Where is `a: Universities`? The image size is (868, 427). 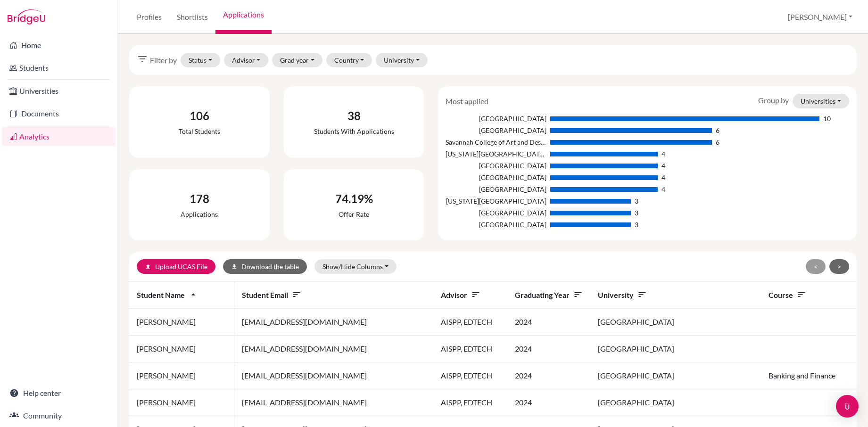
a: Universities is located at coordinates (58, 91).